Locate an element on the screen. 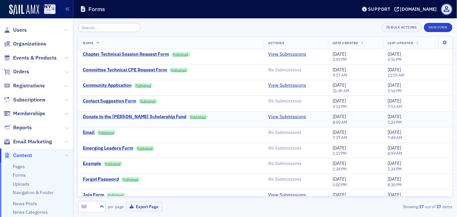 The width and height of the screenshot is (457, 217). div: Join Form is located at coordinates (93, 195).